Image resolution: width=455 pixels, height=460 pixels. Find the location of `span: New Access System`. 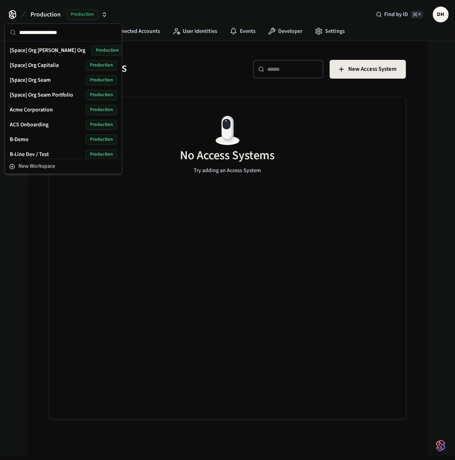

span: New Access System is located at coordinates (372, 69).